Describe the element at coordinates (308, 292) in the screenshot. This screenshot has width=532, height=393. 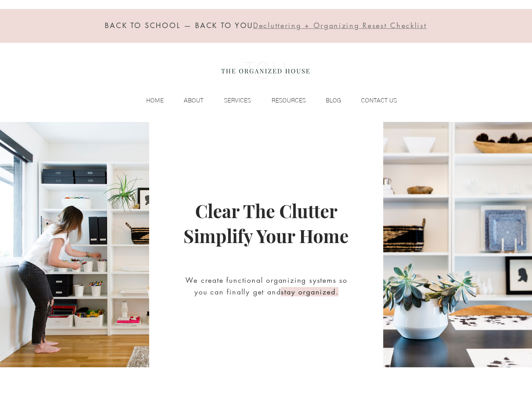
I see `span: stay organized` at that location.